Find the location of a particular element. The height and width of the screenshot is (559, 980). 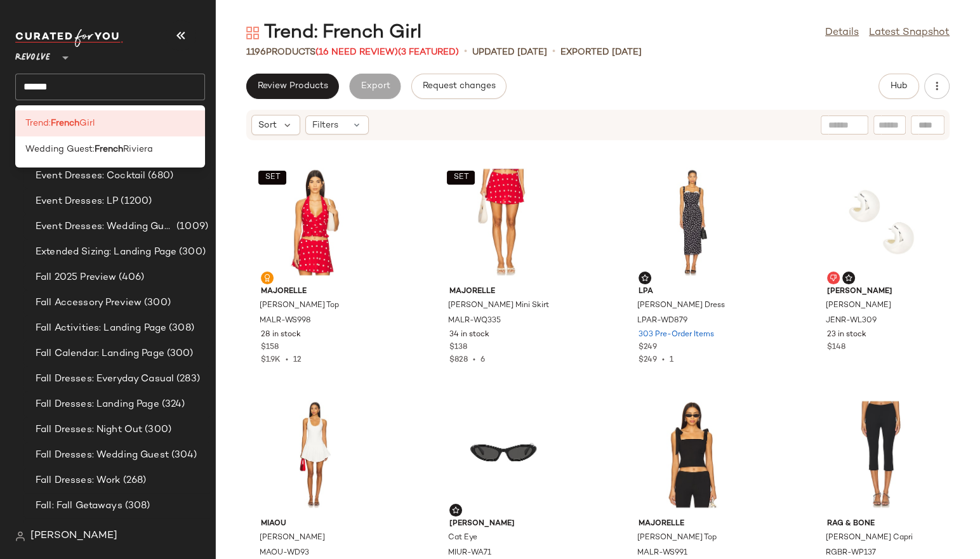

span: Rag & Bone is located at coordinates (881, 524).